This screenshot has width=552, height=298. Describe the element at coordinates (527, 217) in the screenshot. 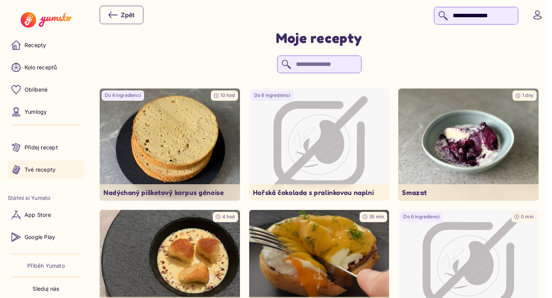

I see `span: 0 min` at that location.